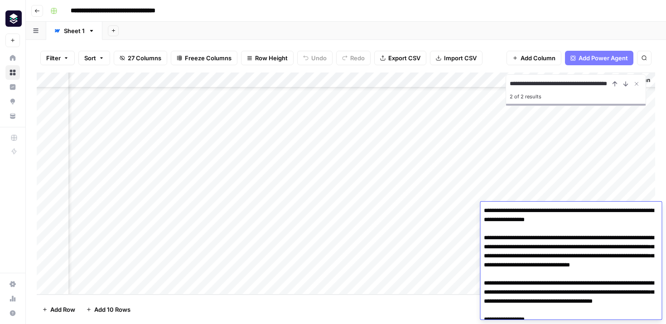 The image size is (666, 324). I want to click on span: Row Height, so click(271, 58).